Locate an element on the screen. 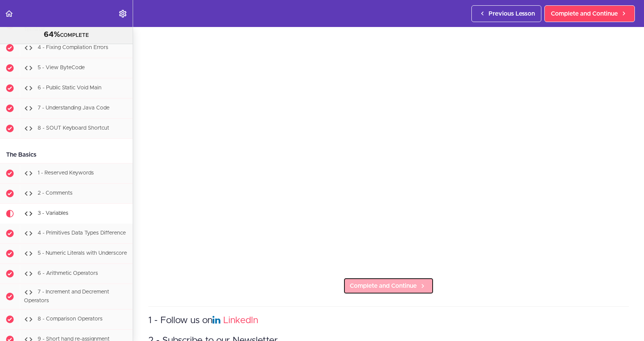 The image size is (644, 341). span: 8 - Comparison Operators is located at coordinates (70, 319).